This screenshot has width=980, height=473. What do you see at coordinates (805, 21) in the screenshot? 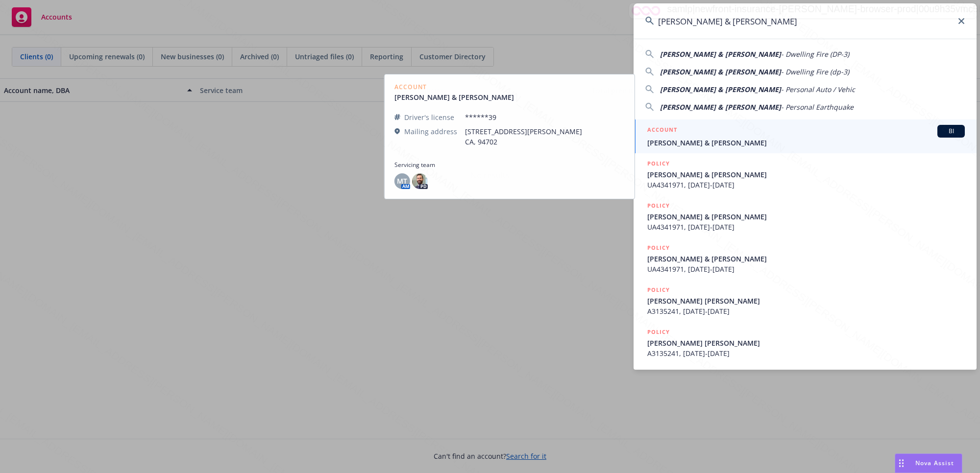
I see `input: Search...` at bounding box center [805, 21].